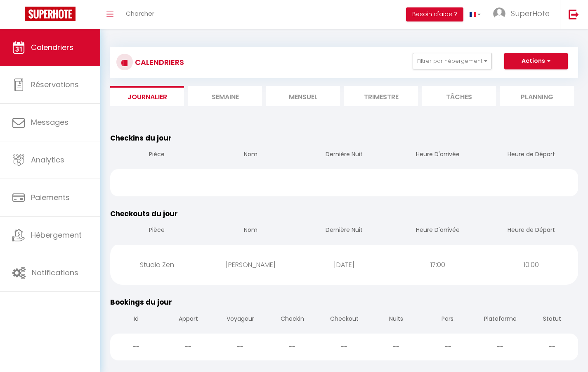 The height and width of the screenshot is (372, 588). What do you see at coordinates (158, 62) in the screenshot?
I see `h3: CALENDRIERS` at bounding box center [158, 62].